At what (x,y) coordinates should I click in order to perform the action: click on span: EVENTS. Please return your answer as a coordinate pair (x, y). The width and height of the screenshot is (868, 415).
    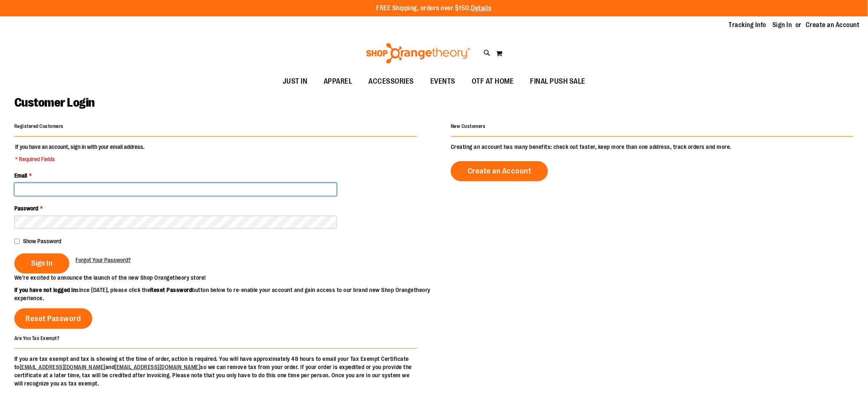
    Looking at the image, I should click on (443, 81).